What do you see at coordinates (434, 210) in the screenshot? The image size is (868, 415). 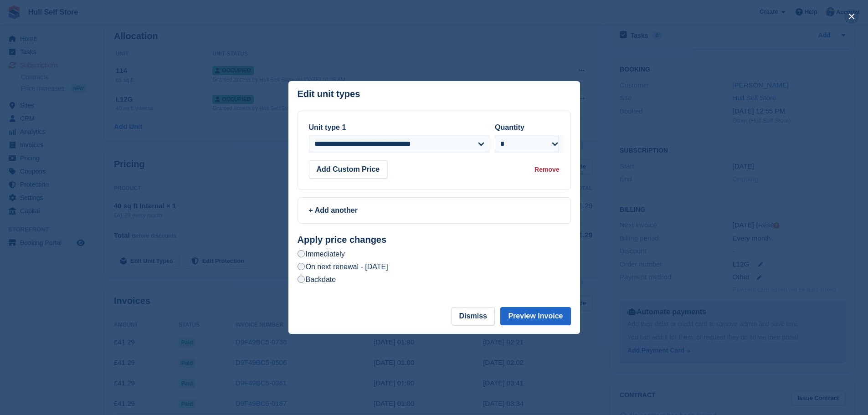 I see `a: + Add another` at bounding box center [434, 210].